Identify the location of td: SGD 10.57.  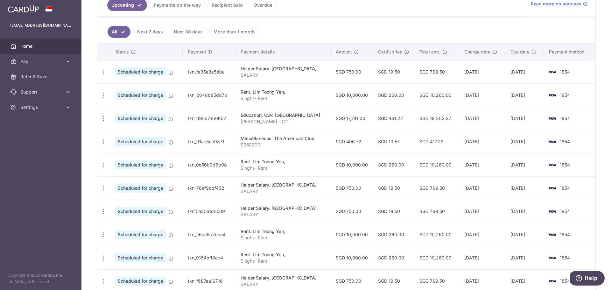
(394, 141).